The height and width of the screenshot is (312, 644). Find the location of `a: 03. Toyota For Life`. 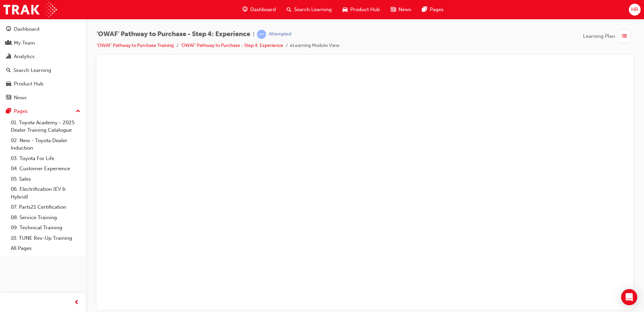

a: 03. Toyota For Life is located at coordinates (46, 158).